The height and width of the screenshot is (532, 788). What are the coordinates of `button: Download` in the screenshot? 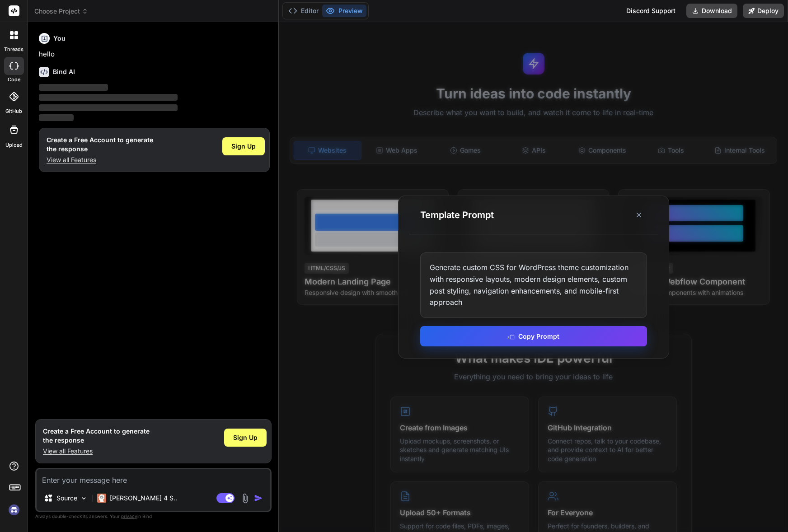 It's located at (712, 10).